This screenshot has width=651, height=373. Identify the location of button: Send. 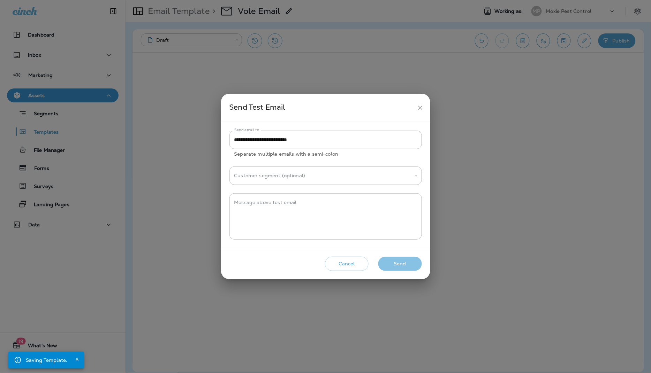
(400, 264).